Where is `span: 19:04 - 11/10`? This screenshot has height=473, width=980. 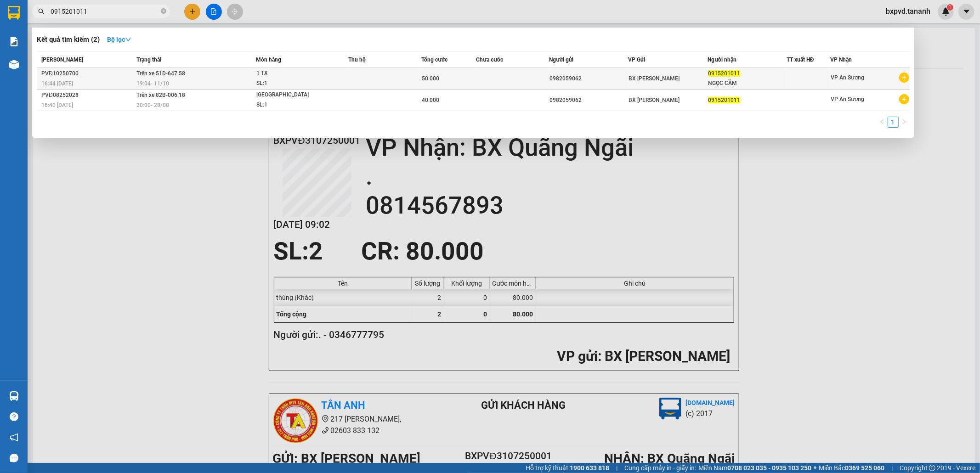 span: 19:04 - 11/10 is located at coordinates (152, 84).